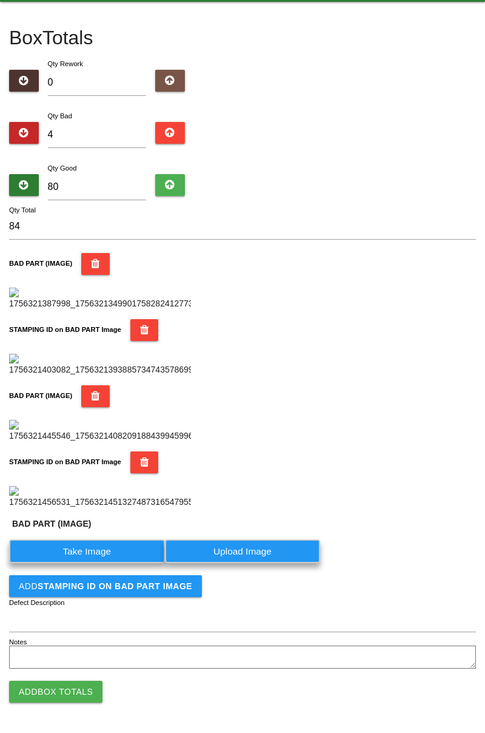  I want to click on img: 1756321387998_17563213499017582824127739523554.jpg, so click(100, 299).